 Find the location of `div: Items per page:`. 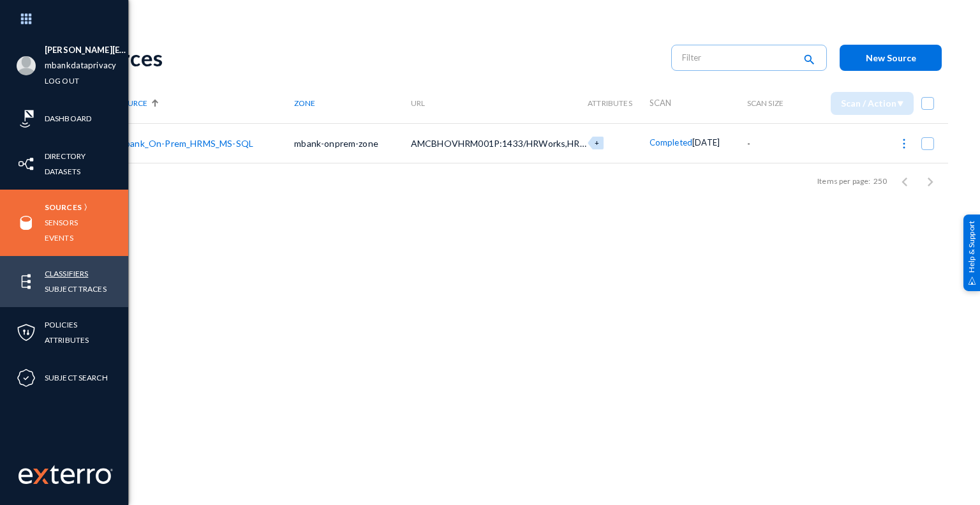

div: Items per page: is located at coordinates (844, 181).